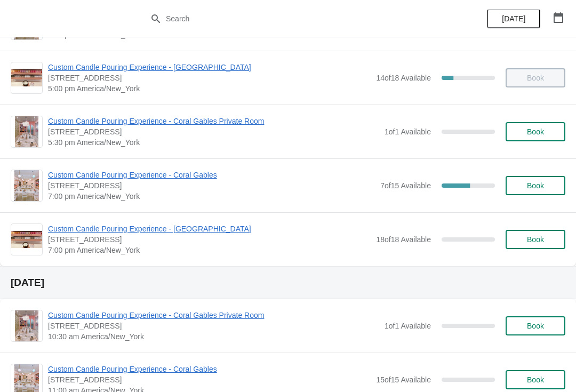 This screenshot has height=392, width=576. I want to click on span: 5:30 pm America/New_York, so click(213, 142).